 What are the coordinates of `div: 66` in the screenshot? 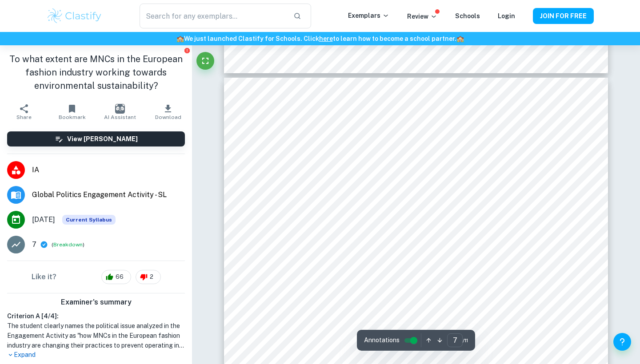 It's located at (116, 277).